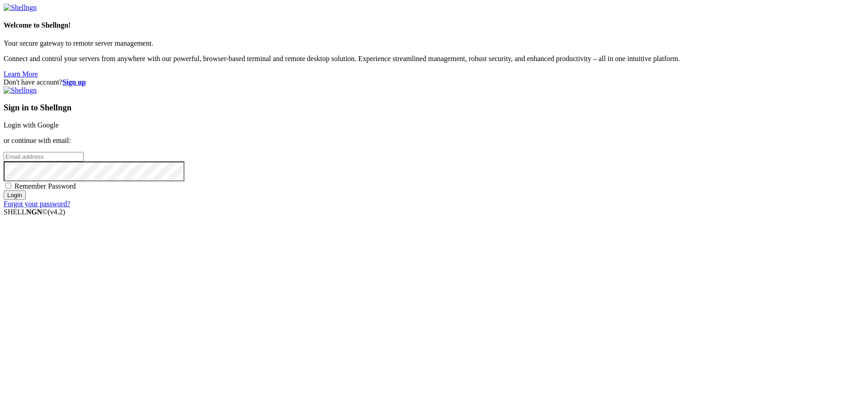 This screenshot has width=868, height=412. I want to click on a: Sign up, so click(74, 82).